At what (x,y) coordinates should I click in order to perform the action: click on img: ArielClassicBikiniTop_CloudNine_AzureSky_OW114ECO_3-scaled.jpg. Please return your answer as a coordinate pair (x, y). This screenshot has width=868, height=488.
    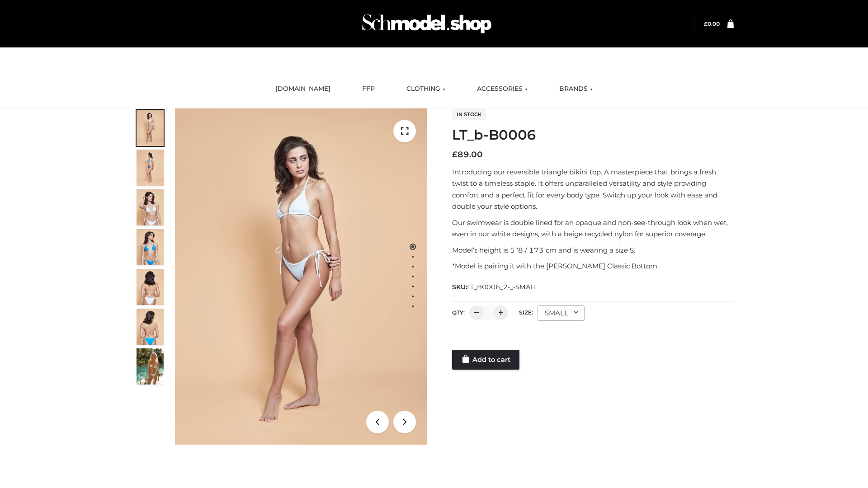
    Looking at the image, I should click on (150, 208).